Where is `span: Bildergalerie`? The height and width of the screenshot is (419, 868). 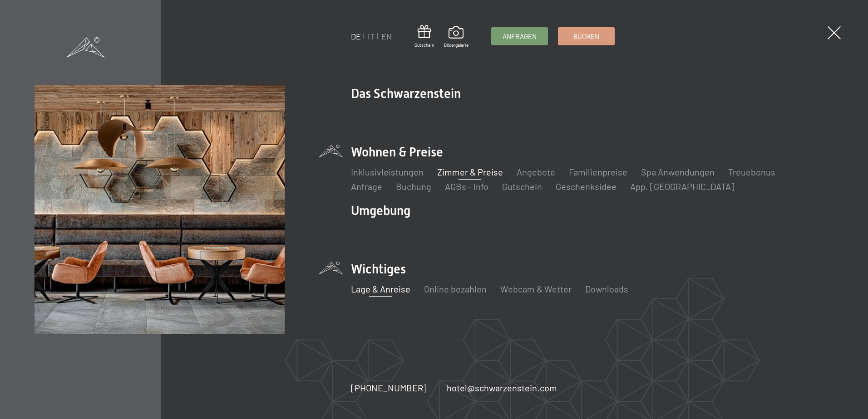
span: Bildergalerie is located at coordinates (457, 45).